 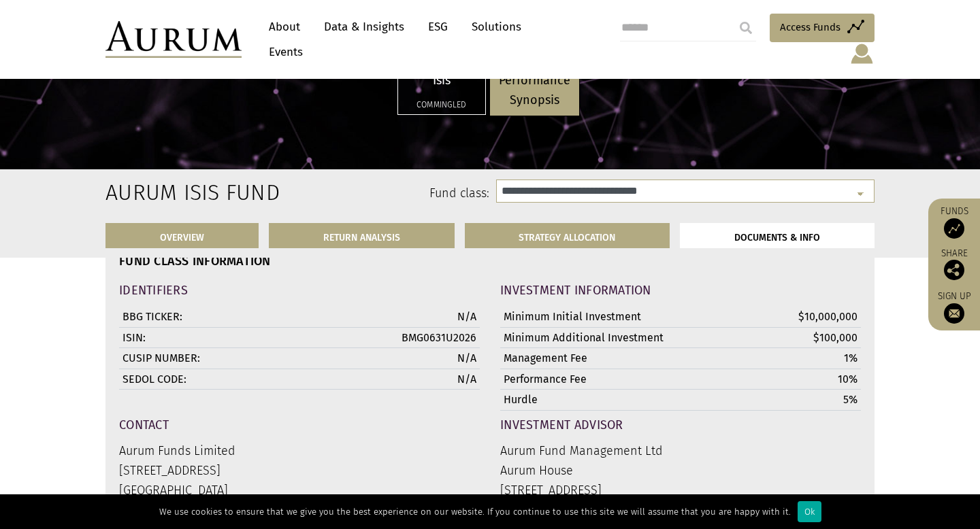 What do you see at coordinates (615, 338) in the screenshot?
I see `td: Minimum Additional Investment` at bounding box center [615, 338].